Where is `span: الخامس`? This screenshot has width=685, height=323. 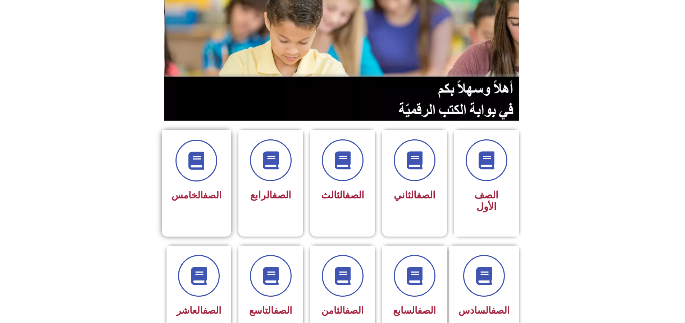 span: الخامس is located at coordinates (196, 195).